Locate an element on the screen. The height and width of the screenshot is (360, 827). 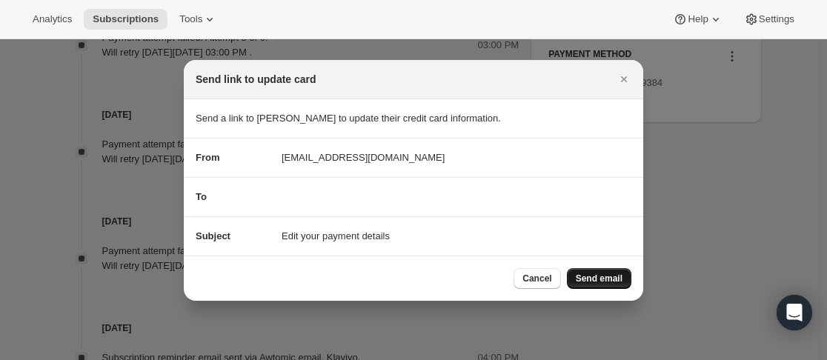
button: Settings is located at coordinates (769, 19).